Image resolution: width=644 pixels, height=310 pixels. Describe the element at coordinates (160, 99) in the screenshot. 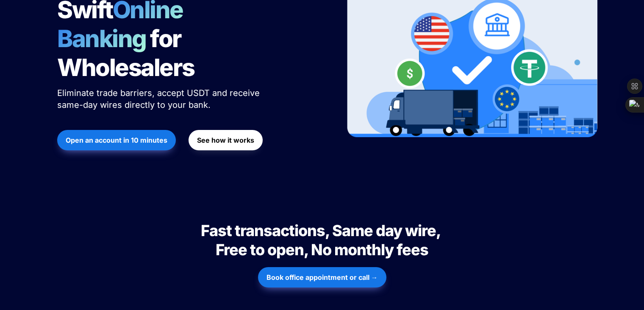

I see `span: Eliminate trade barriers, accept USDT and receive same-day wires directly to your bank.` at that location.